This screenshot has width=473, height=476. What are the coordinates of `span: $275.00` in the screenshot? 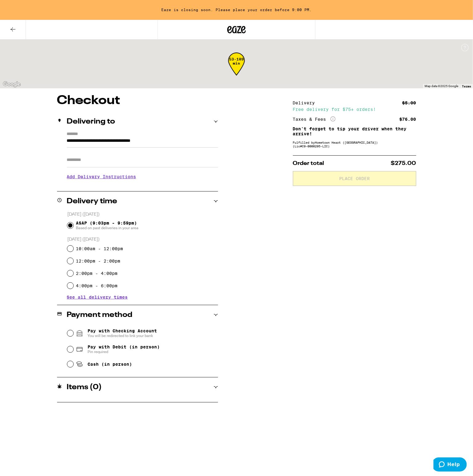 It's located at (404, 163).